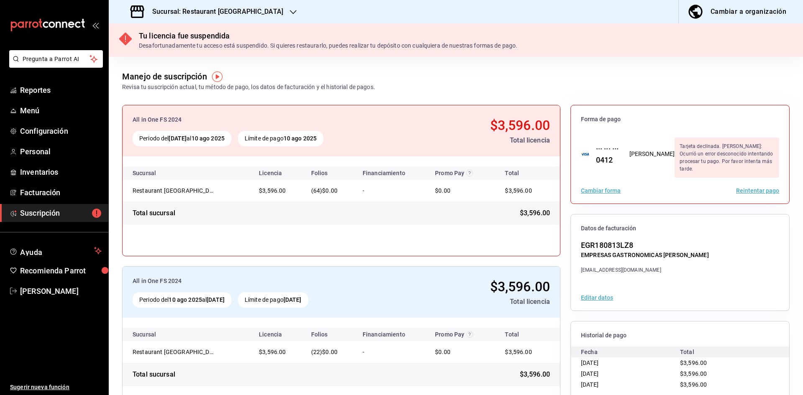  What do you see at coordinates (164, 77) in the screenshot?
I see `div: Manejo de suscripción` at bounding box center [164, 77].